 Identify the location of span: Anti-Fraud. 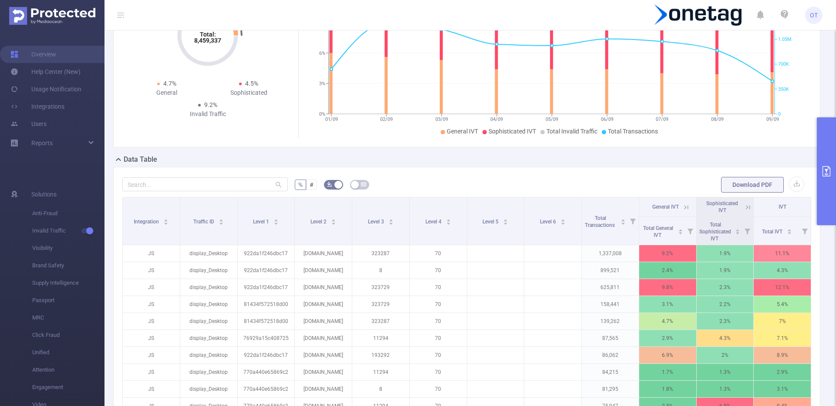
(68, 214).